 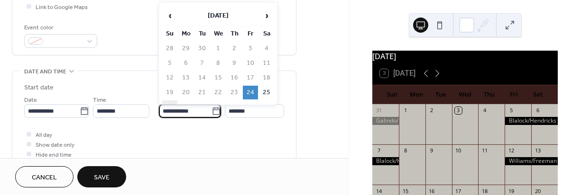 I want to click on div: Sun, so click(x=392, y=95).